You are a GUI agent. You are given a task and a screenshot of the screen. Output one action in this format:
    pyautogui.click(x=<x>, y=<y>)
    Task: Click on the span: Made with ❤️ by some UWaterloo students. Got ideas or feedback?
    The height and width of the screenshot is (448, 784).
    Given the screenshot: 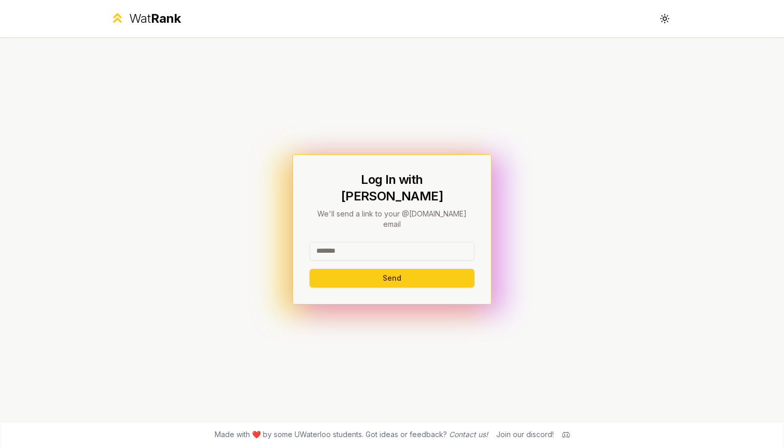 What is the action you would take?
    pyautogui.click(x=351, y=435)
    